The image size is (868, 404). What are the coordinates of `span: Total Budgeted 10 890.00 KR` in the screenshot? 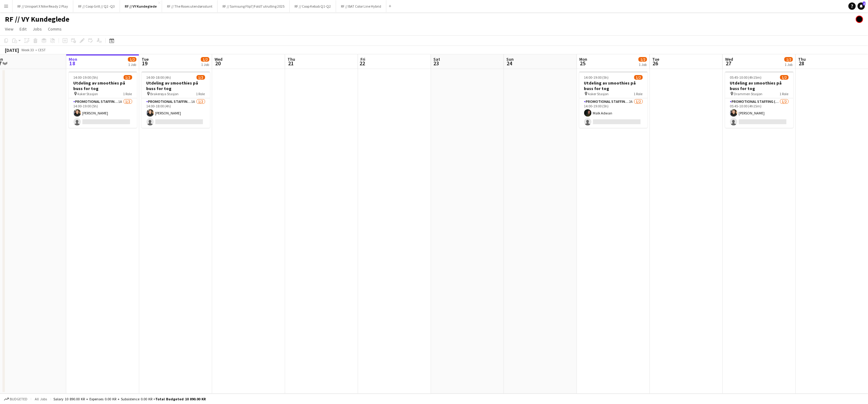 It's located at (181, 398).